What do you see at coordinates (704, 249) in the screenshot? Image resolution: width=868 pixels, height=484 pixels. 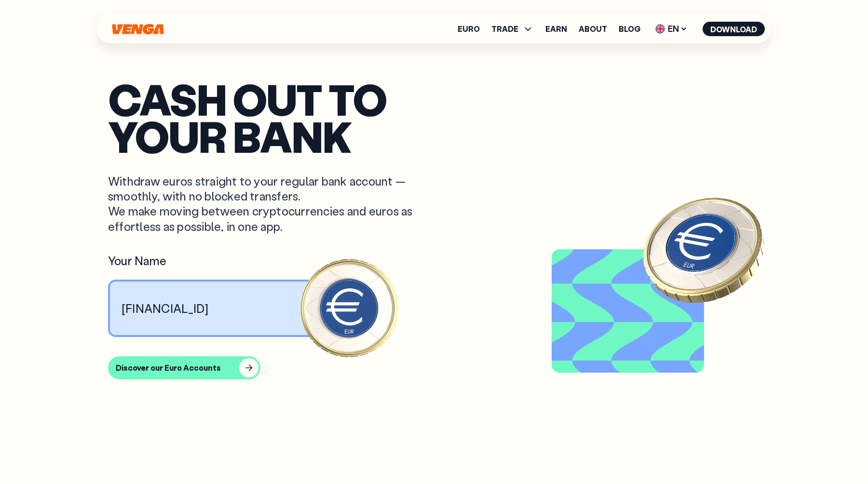 I see `img: EURO coin` at bounding box center [704, 249].